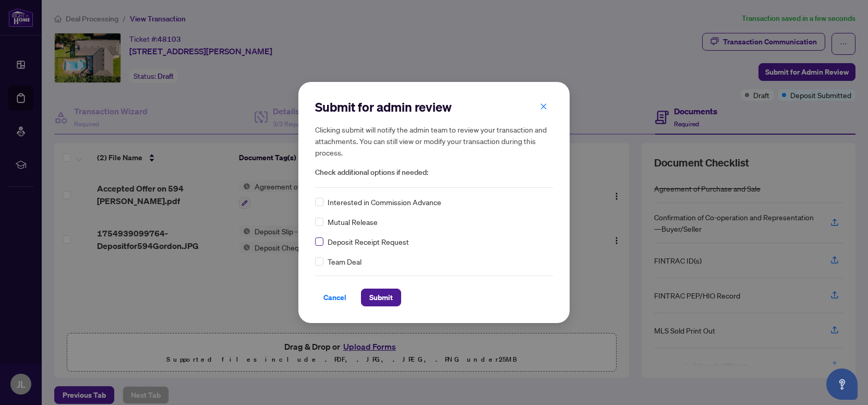  What do you see at coordinates (344, 262) in the screenshot?
I see `span: Team Deal` at bounding box center [344, 262].